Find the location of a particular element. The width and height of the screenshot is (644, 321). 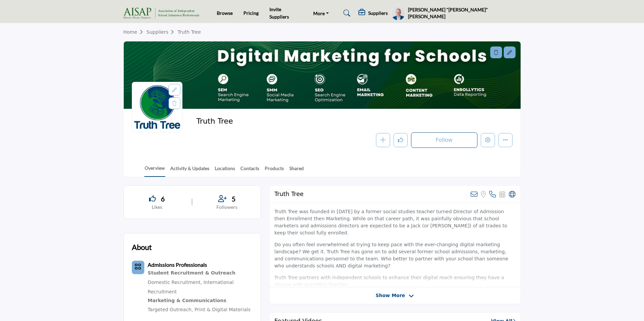

div: Aspect Ratio:1:1,Size:400x400px is located at coordinates (175, 90).